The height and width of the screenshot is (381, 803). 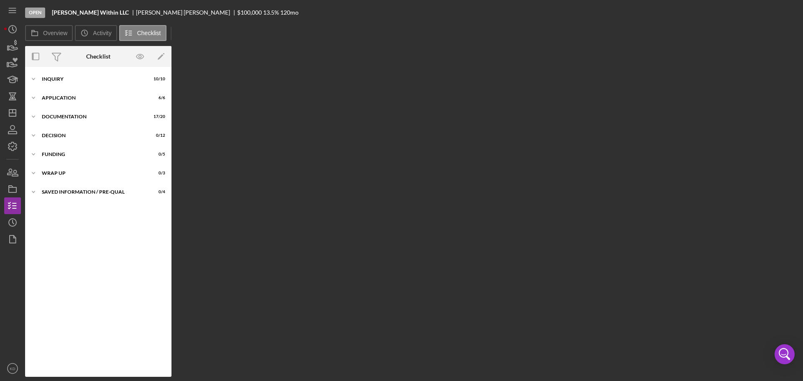 I want to click on div: Decision, so click(x=93, y=136).